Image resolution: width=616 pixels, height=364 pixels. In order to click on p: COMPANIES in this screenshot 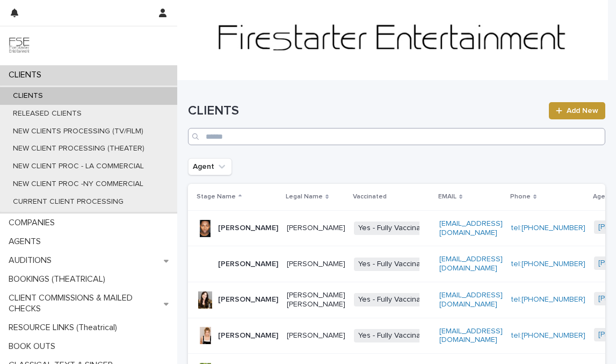, I will do `click(34, 222)`.